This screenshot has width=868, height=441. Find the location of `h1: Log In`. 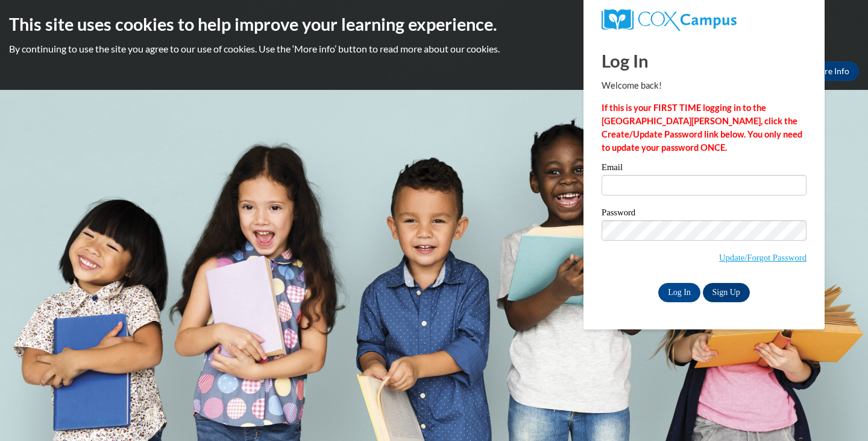

h1: Log In is located at coordinates (704, 60).